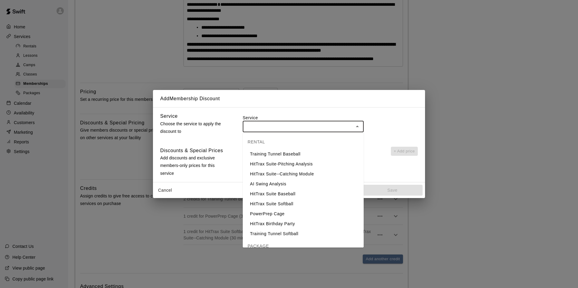 Image resolution: width=578 pixels, height=288 pixels. I want to click on li: AI Swing Analysis, so click(303, 184).